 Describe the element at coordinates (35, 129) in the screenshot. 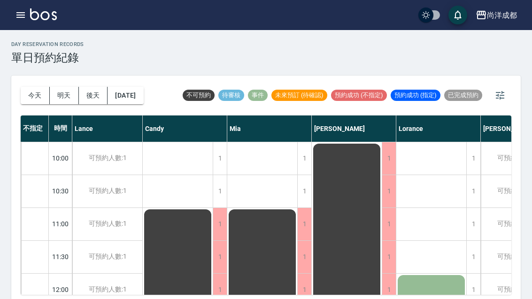

I see `div: 不指定` at that location.